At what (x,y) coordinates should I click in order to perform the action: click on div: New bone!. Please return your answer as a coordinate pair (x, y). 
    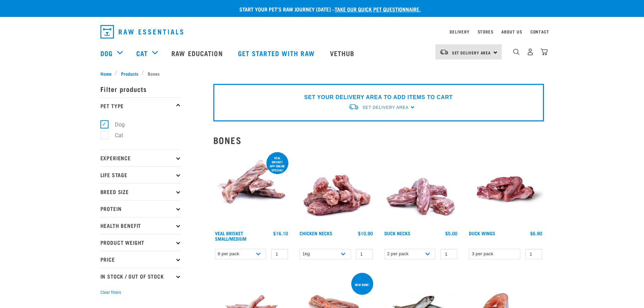
    Looking at the image, I should click on (362, 285).